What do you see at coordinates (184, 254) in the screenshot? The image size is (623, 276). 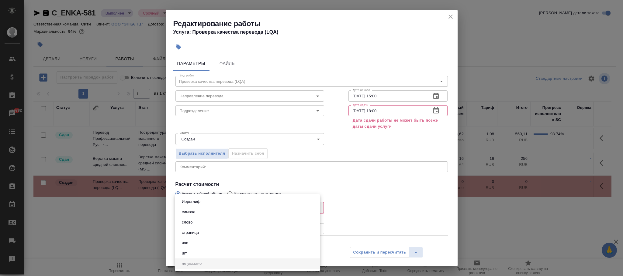 I see `button: шт` at bounding box center [184, 254].